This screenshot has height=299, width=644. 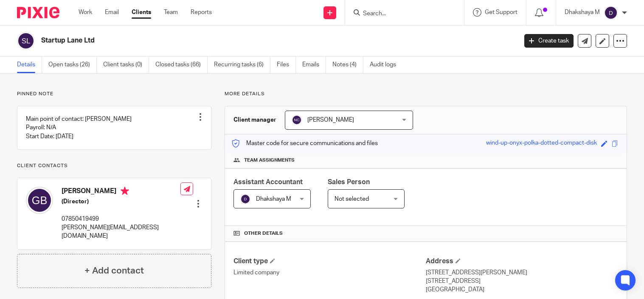 What do you see at coordinates (314, 65) in the screenshot?
I see `a: Emails` at bounding box center [314, 65].